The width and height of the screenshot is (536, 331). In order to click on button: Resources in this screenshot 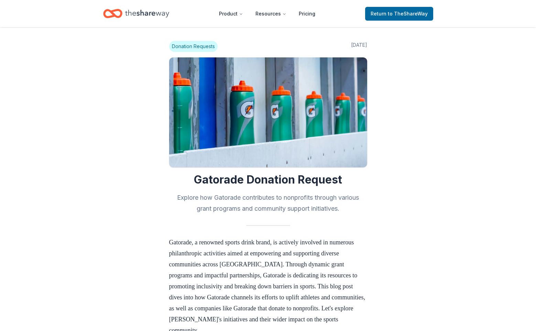, I will do `click(271, 14)`.